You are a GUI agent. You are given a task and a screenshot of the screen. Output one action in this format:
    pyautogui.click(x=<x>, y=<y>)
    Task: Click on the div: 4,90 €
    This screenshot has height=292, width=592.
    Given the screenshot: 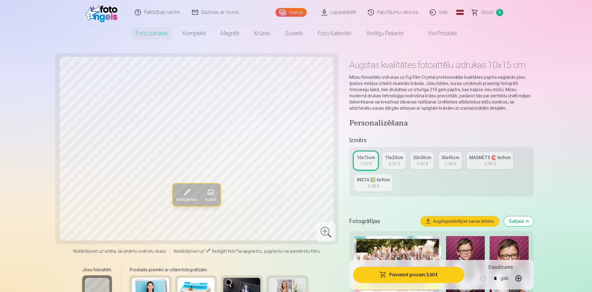 What is the action you would take?
    pyautogui.click(x=373, y=186)
    